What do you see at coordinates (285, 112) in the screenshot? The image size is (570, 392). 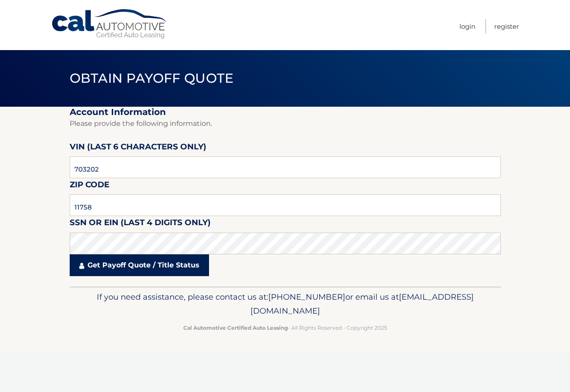 I see `h2: Account Information` at bounding box center [285, 112].